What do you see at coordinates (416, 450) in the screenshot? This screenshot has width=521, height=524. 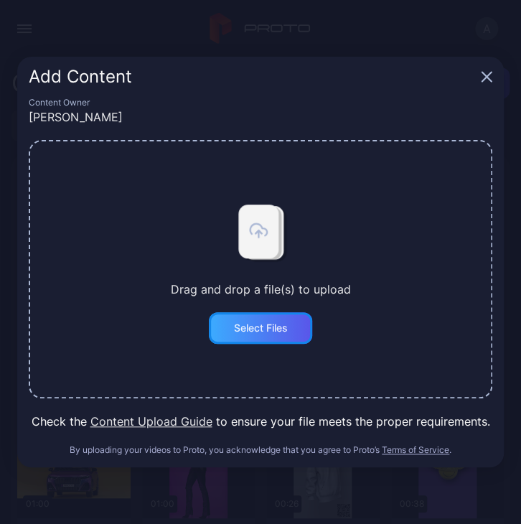 I see `button: Terms of Service` at bounding box center [416, 450].